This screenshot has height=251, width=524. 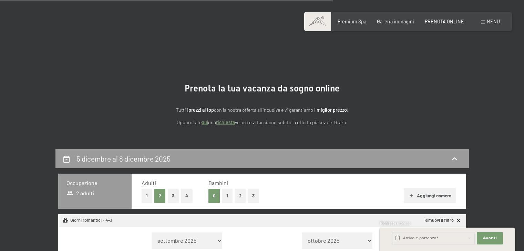 What do you see at coordinates (205, 122) in the screenshot?
I see `a: quì` at bounding box center [205, 122].